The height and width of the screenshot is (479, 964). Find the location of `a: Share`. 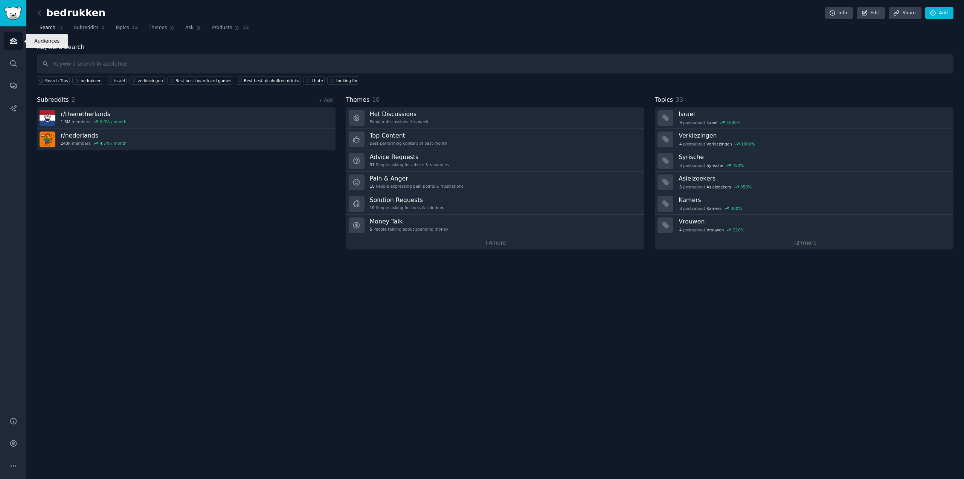

a: Share is located at coordinates (905, 13).